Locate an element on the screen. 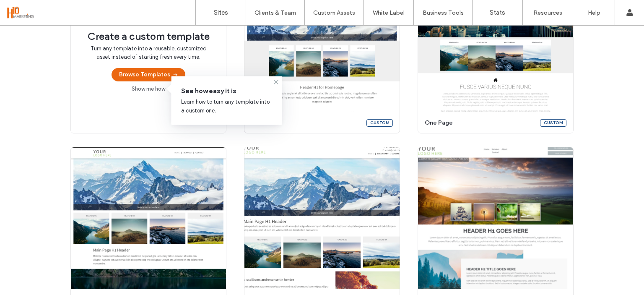 This screenshot has width=644, height=295. span: Create a custom template is located at coordinates (148, 37).